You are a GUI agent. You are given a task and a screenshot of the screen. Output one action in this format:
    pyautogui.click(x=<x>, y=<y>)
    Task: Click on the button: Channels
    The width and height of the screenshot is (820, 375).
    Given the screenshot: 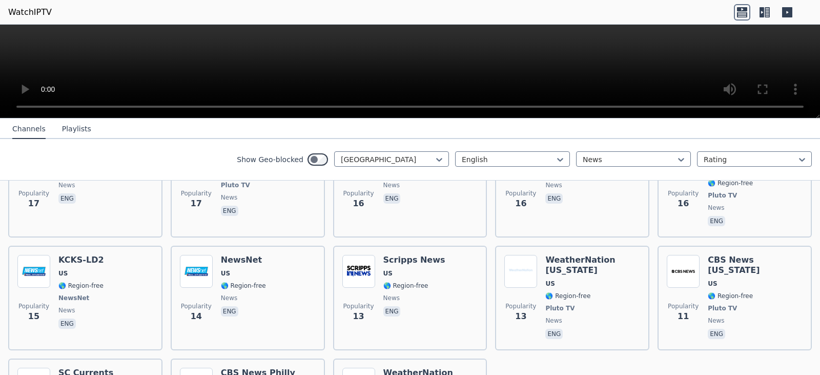 What is the action you would take?
    pyautogui.click(x=29, y=129)
    